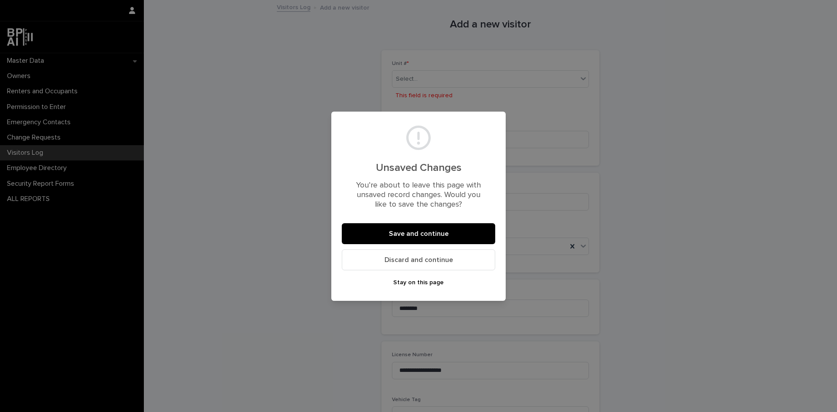  Describe the element at coordinates (419, 168) in the screenshot. I see `h2: Unsaved Changes` at that location.